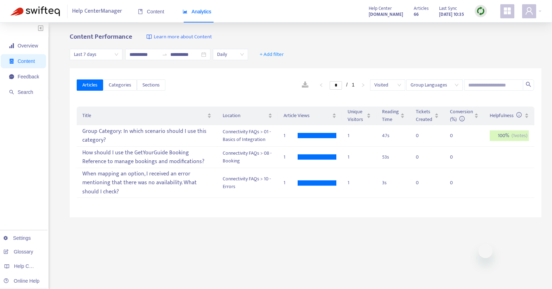  I want to click on span: book, so click(140, 12).